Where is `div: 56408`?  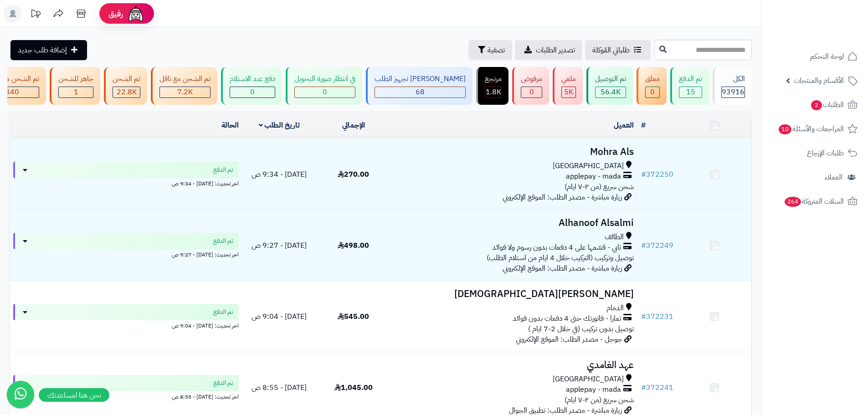 div: 56408 is located at coordinates (610, 92).